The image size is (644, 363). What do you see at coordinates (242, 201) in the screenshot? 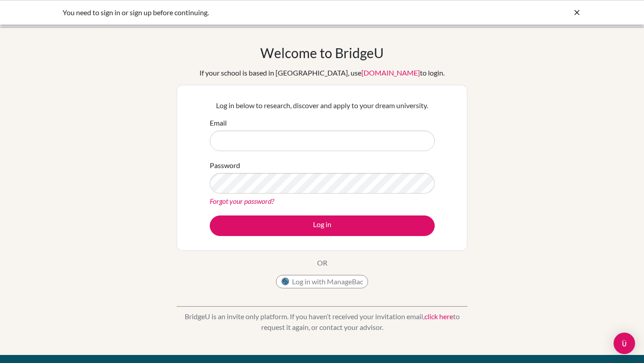
I see `a: Forgot your password?` at bounding box center [242, 201].